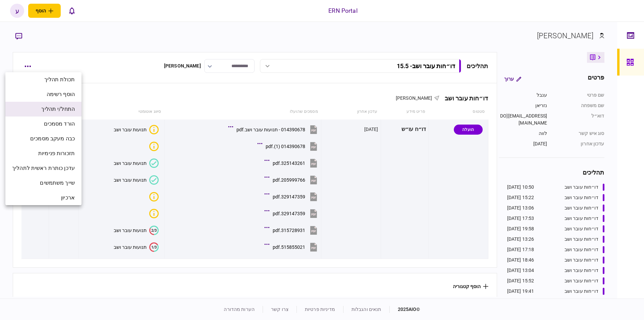 Image resolution: width=644 pixels, height=320 pixels. Describe the element at coordinates (53, 139) in the screenshot. I see `span: כבה מעקב מסמכים` at that location.